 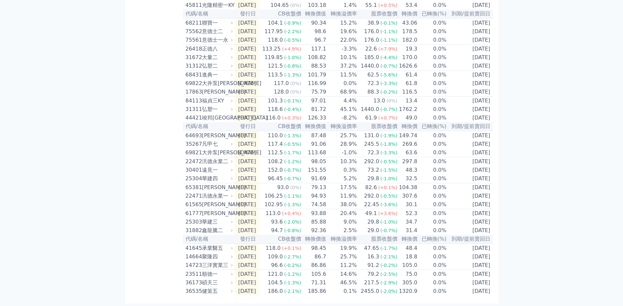 What do you see at coordinates (274, 57) in the screenshot?
I see `div: 119.85` at bounding box center [274, 57].